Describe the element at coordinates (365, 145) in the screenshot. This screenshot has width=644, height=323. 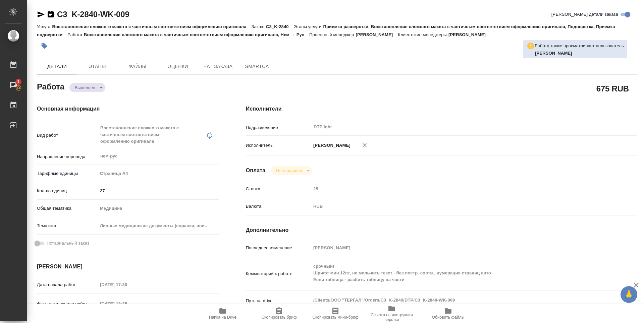
I see `button: Удалить исполнителя` at that location.